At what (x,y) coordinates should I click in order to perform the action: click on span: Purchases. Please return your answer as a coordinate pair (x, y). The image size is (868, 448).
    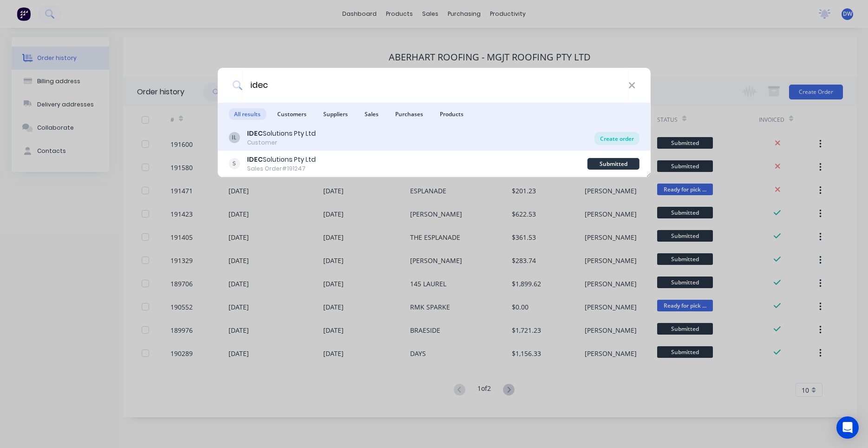
    Looking at the image, I should click on (409, 113).